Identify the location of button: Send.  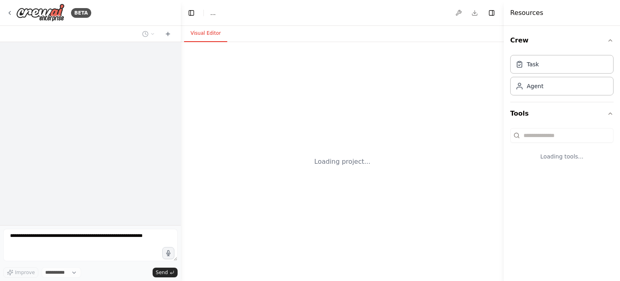
(165, 272).